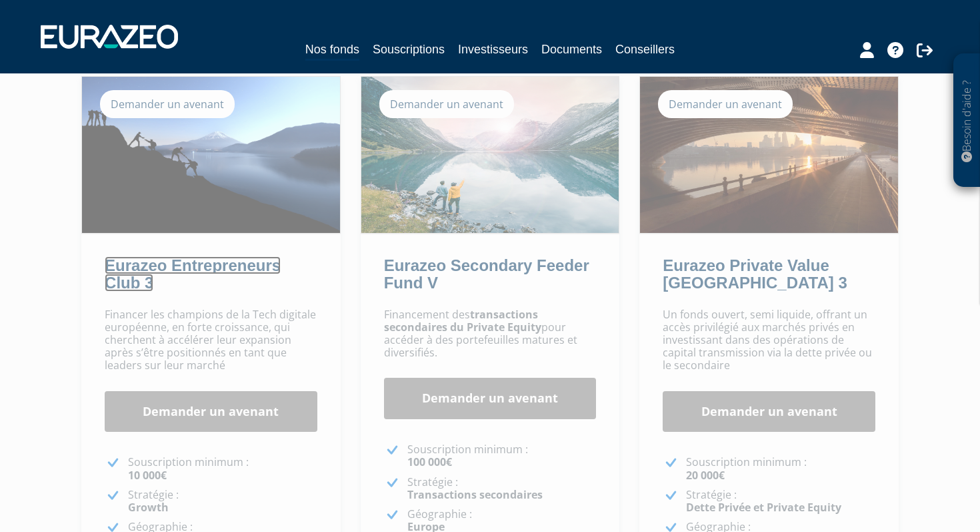 The width and height of the screenshot is (980, 532). What do you see at coordinates (490, 334) in the screenshot?
I see `p: Financement des pour accéder à des portefeuilles matures et diversifiés.` at bounding box center [490, 334].